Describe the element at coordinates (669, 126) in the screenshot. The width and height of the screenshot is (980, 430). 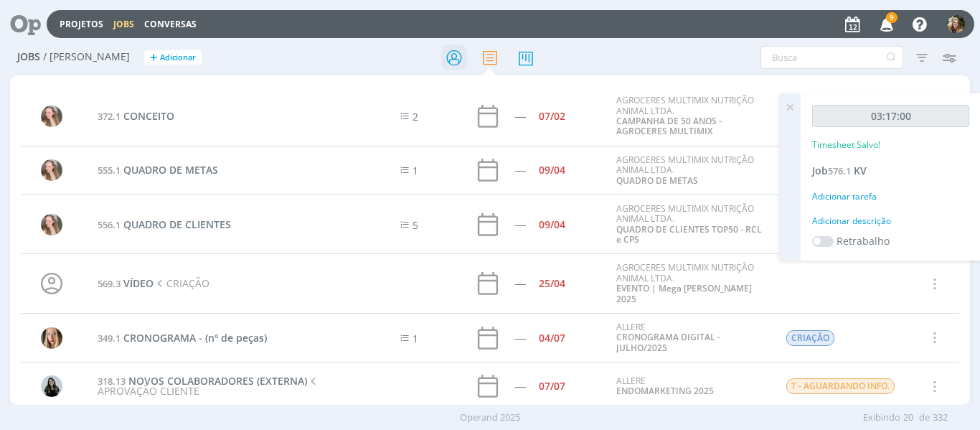
I see `a: CAMPANHA DE 50 ANOS - AGROCERES MULTIMIX` at that location.